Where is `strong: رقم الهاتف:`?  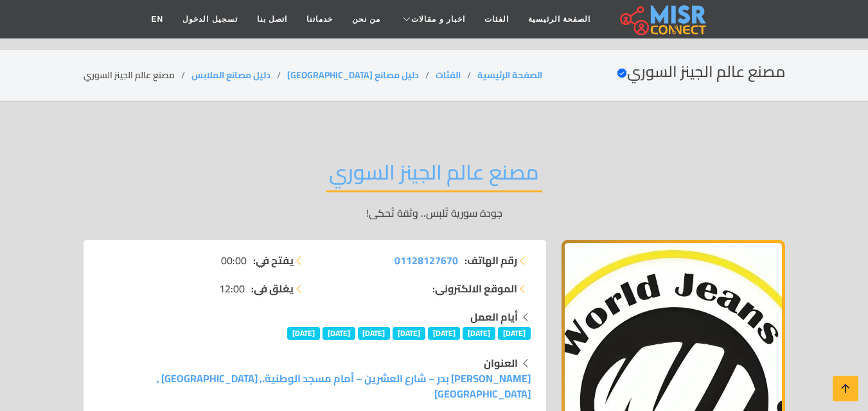
strong: رقم الهاتف: is located at coordinates (491, 261).